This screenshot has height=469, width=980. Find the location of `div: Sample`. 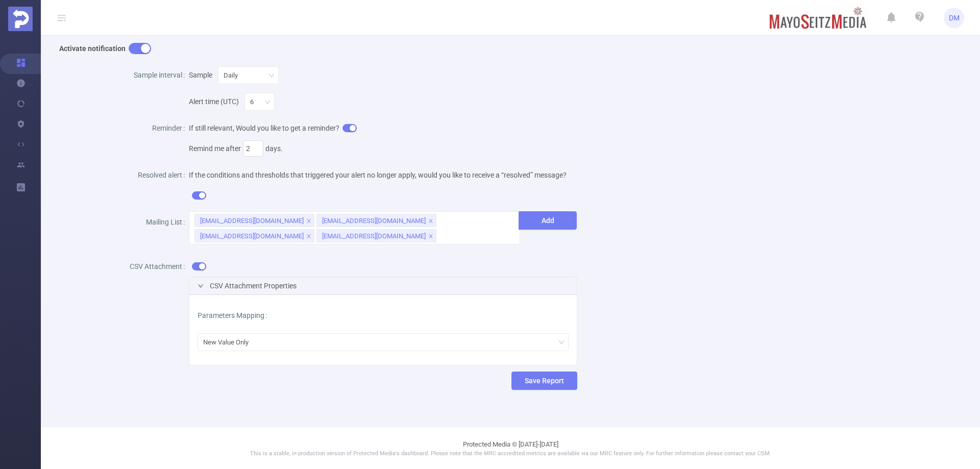

div: Sample is located at coordinates (383, 75).